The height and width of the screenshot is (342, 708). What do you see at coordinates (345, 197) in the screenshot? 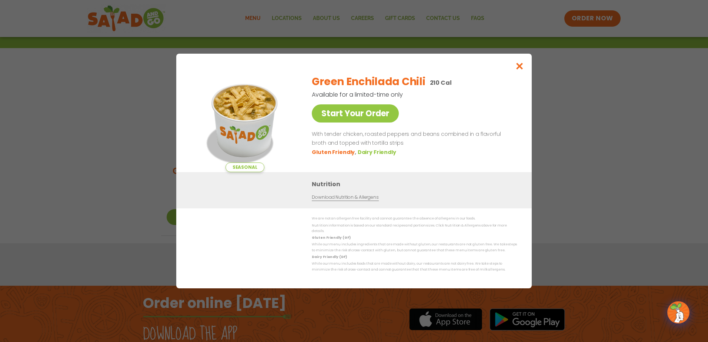
I see `a: Download Nutrition & Allergens` at bounding box center [345, 197].